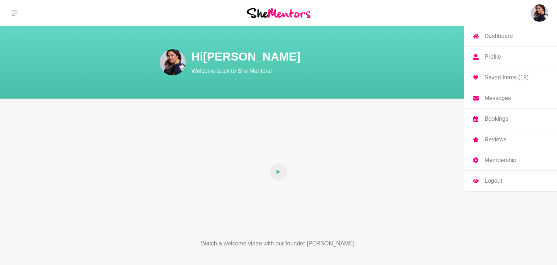 Image resolution: width=557 pixels, height=265 pixels. Describe the element at coordinates (322, 71) in the screenshot. I see `p: Welcome back to She Mentors!` at that location.